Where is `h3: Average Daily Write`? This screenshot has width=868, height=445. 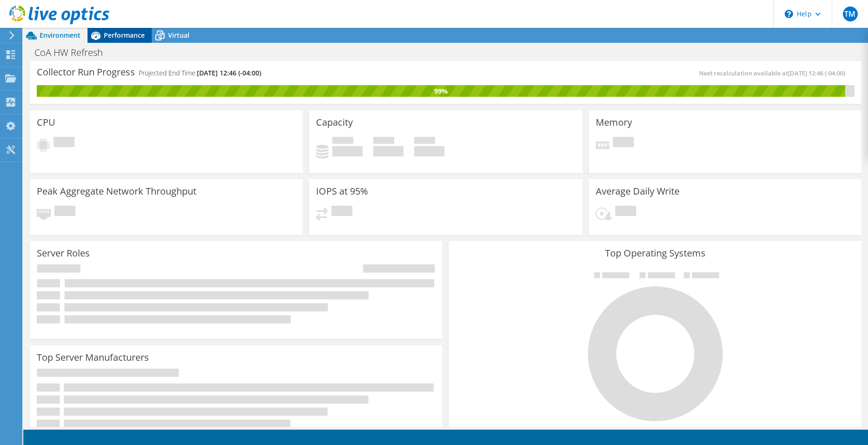 h3: Average Daily Write is located at coordinates (638, 191).